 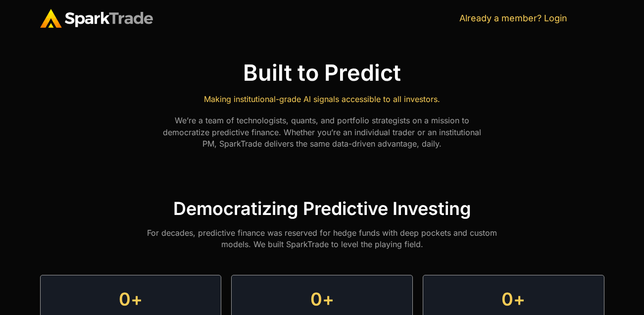 What do you see at coordinates (322, 209) in the screenshot?
I see `h2: Democratizing Predictive Investing` at bounding box center [322, 209].